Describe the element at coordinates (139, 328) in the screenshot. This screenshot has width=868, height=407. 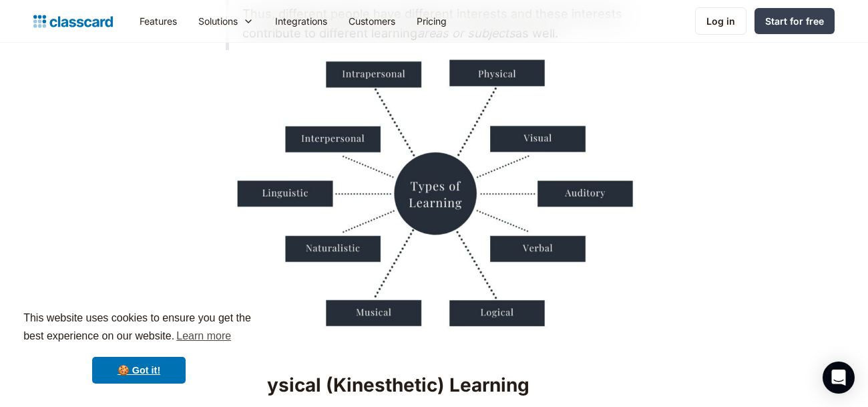
I see `span: This website uses cookies to ensure you get the best experience on our website.` at that location.